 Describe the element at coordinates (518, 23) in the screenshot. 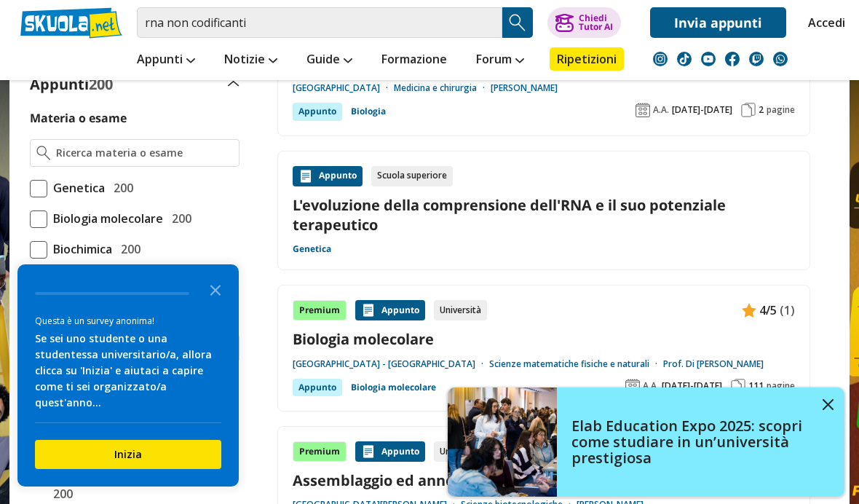

I see `button: Search Button` at that location.